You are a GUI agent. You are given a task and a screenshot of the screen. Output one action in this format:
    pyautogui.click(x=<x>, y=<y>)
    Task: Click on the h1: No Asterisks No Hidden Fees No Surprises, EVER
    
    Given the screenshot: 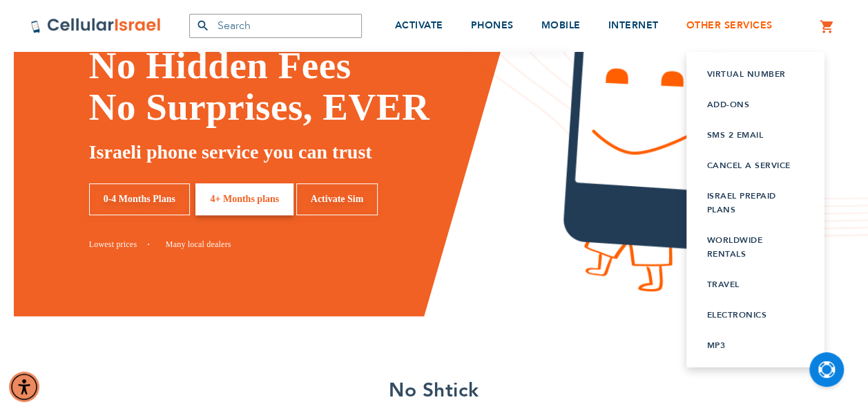 What is the action you would take?
    pyautogui.click(x=316, y=65)
    